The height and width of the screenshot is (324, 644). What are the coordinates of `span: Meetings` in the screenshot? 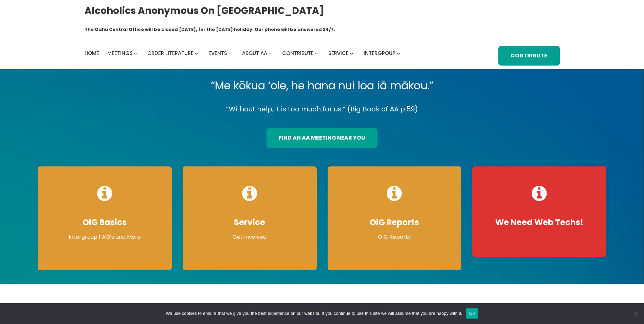 It's located at (120, 53).